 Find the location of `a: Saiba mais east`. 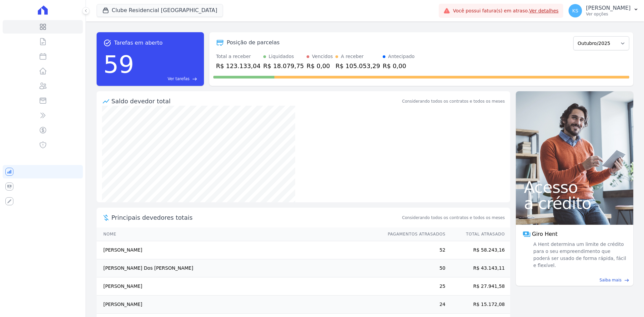

a: Saiba mais east is located at coordinates (574, 280).